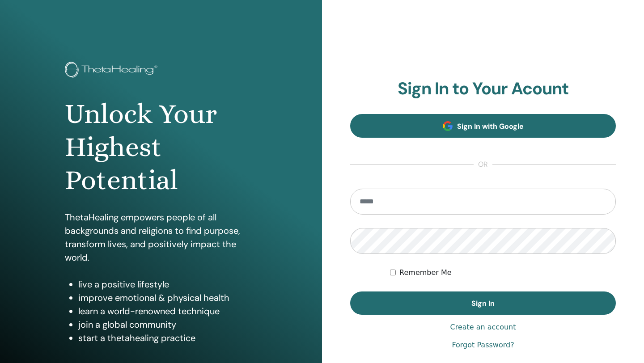 This screenshot has height=363, width=644. I want to click on a: Create an account, so click(483, 327).